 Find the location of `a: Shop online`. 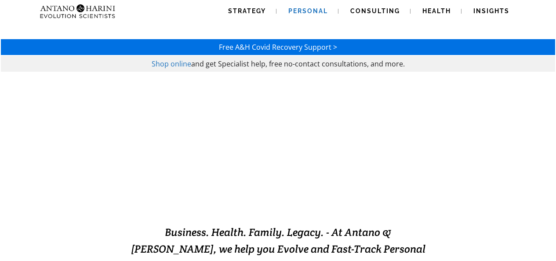

a: Shop online is located at coordinates (171, 64).